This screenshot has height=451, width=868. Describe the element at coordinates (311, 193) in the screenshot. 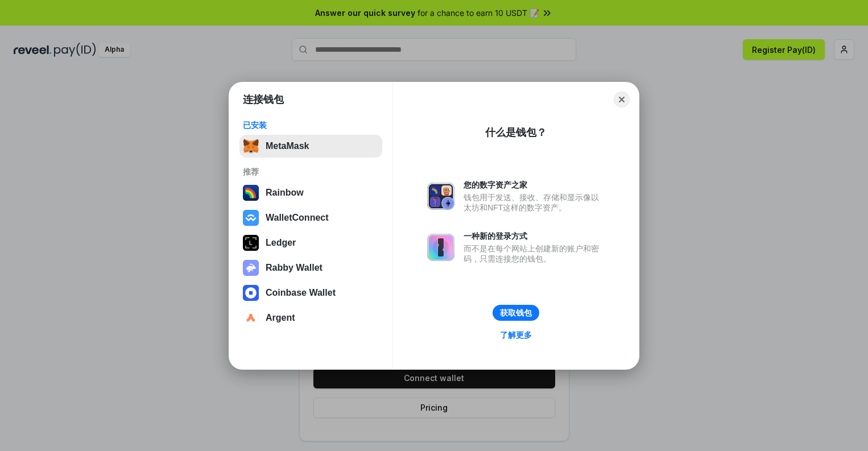

I see `button: Rainbow` at that location.